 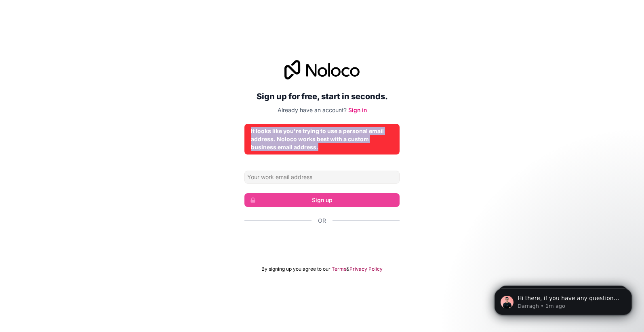 I want to click on img: Profile image for Darragh, so click(x=25, y=30).